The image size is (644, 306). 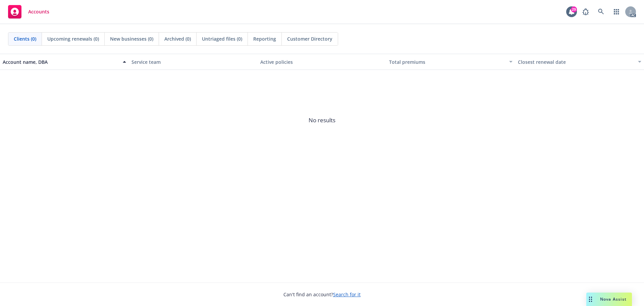 What do you see at coordinates (590, 299) in the screenshot?
I see `div: Drag to move` at bounding box center [590, 299].